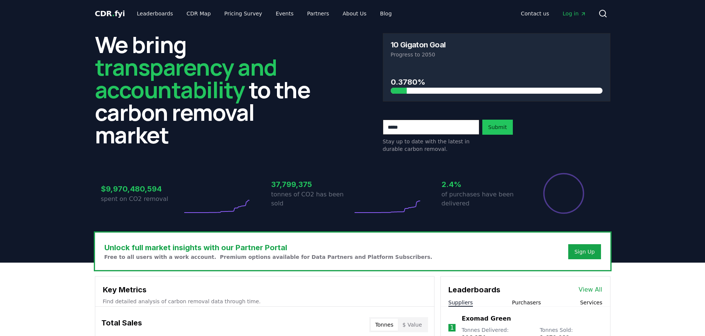 The height and width of the screenshot is (336, 705). What do you see at coordinates (584, 252) in the screenshot?
I see `a: Sign Up` at bounding box center [584, 252].